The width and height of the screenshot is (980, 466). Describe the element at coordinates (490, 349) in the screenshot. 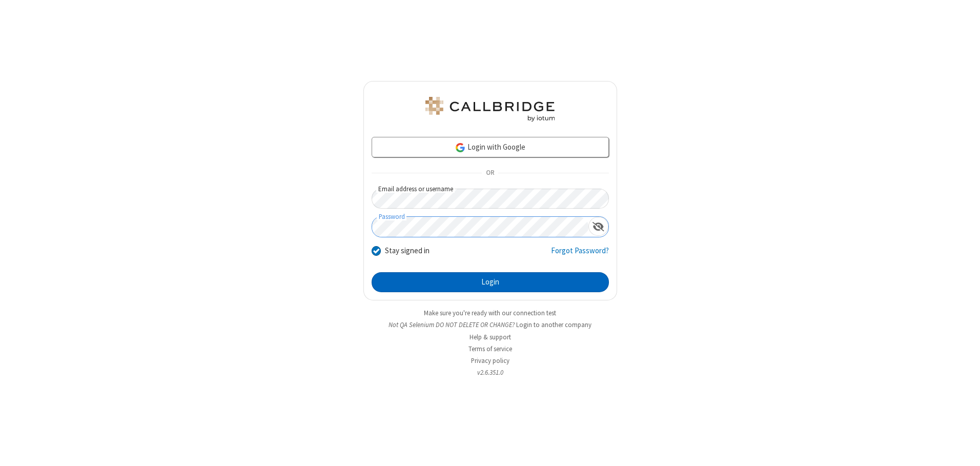

I see `a: Terms of service` at that location.